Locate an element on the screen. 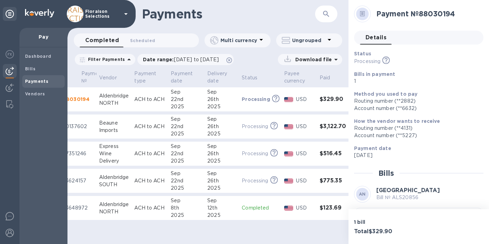 The width and height of the screenshot is (489, 244). span: Status is located at coordinates (254, 78).